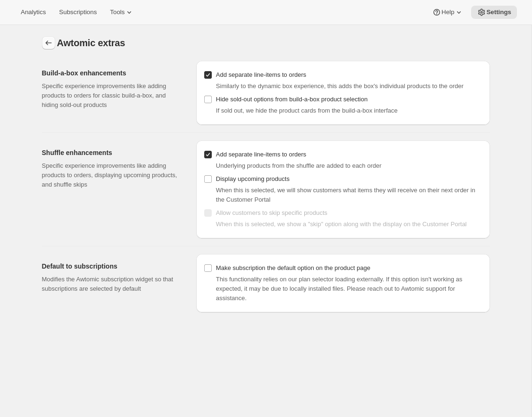  Describe the element at coordinates (121, 12) in the screenshot. I see `button: Tools` at that location.